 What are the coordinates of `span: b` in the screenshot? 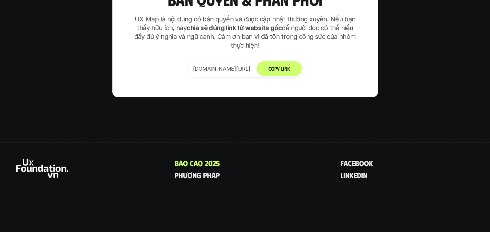 It's located at (357, 163).